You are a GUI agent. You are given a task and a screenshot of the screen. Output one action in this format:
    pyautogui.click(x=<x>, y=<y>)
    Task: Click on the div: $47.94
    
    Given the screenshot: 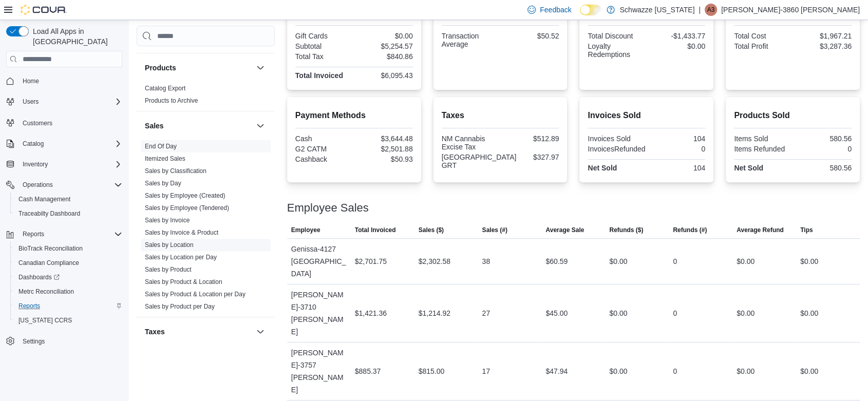 What is the action you would take?
    pyautogui.click(x=557, y=371)
    